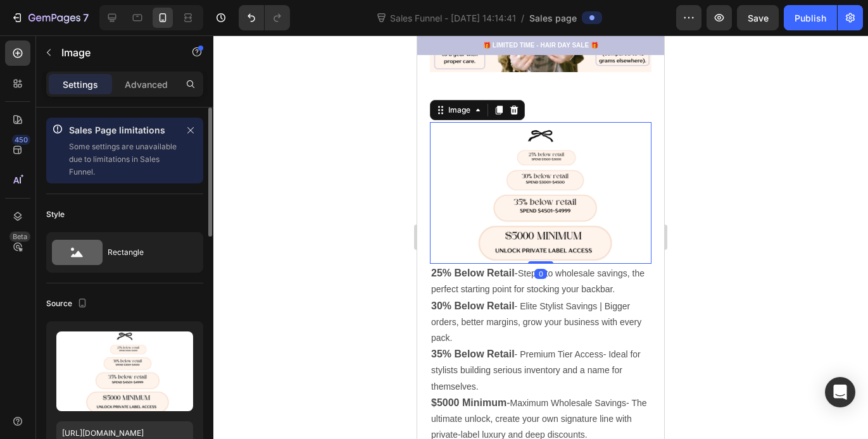 This screenshot has width=868, height=439. What do you see at coordinates (123, 335) in the screenshot?
I see `p: - Premium Tier Access- Ideal for stylists building serious inventory and a name for themselves.` at bounding box center [123, 335].